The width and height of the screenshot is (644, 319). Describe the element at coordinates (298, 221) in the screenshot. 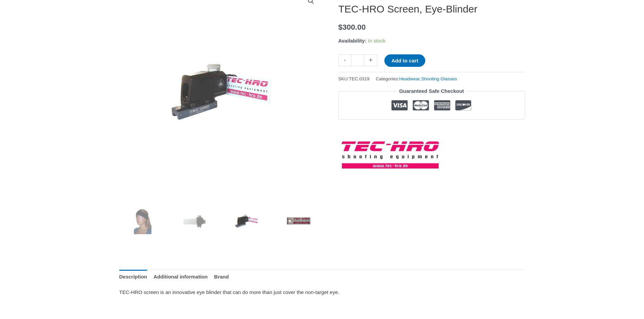

I see `img: TEC-HRO Screen, Eye-Blinder - Image 4` at that location.